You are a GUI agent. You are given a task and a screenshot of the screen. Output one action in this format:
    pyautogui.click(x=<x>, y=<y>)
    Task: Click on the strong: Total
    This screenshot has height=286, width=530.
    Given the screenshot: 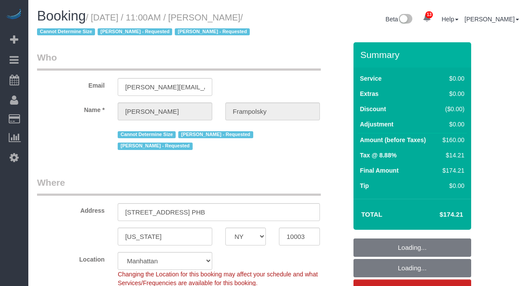 What is the action you would take?
    pyautogui.click(x=372, y=214)
    